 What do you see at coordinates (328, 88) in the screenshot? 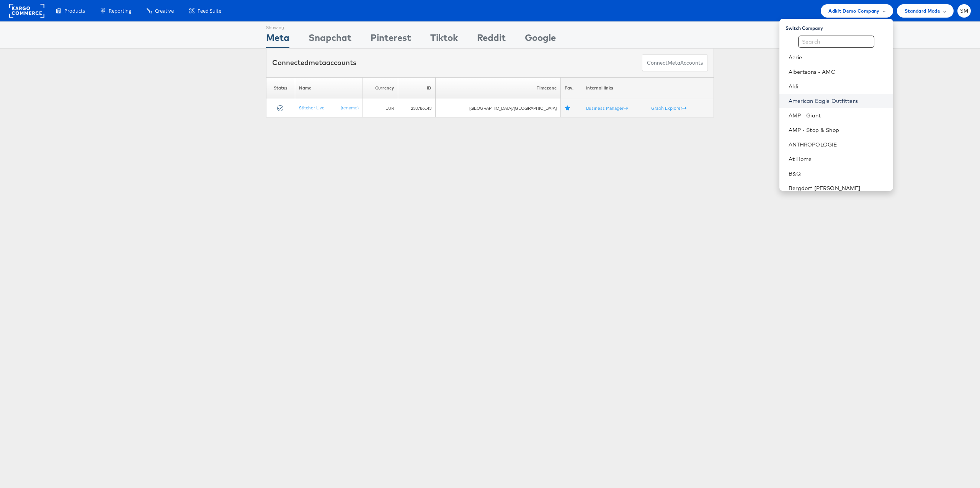
I see `th: Name` at bounding box center [328, 88].